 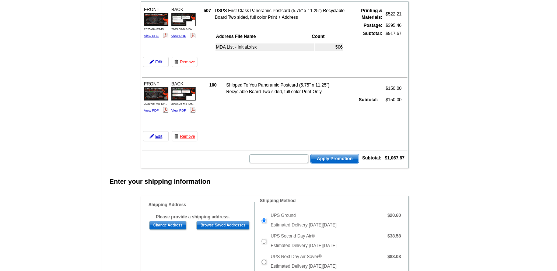 I want to click on button: Apply Promotion, so click(x=334, y=159).